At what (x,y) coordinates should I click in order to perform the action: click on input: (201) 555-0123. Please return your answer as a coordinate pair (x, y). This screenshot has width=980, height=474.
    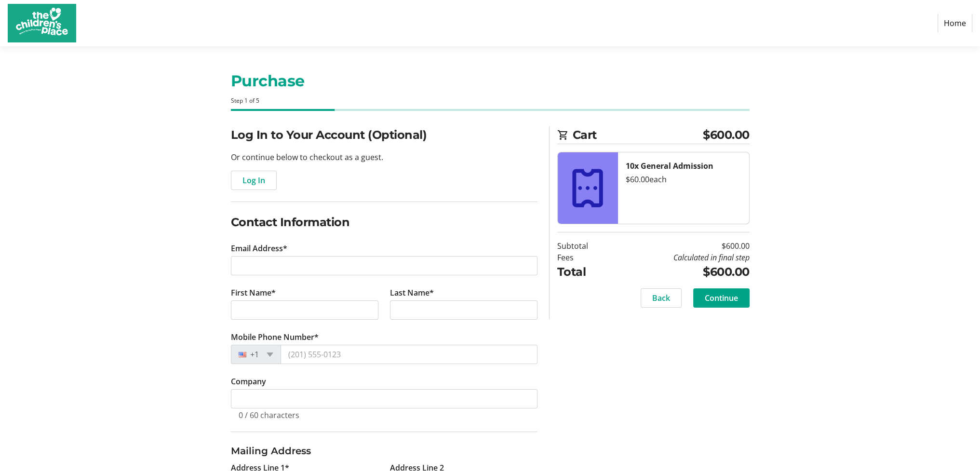
    Looking at the image, I should click on (409, 355).